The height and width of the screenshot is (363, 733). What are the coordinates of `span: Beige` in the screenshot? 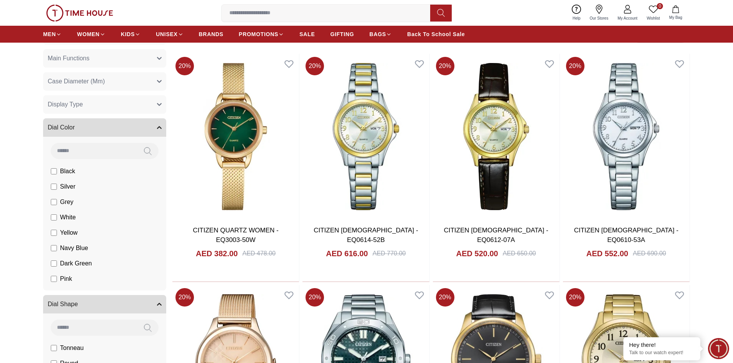 It's located at (68, 295).